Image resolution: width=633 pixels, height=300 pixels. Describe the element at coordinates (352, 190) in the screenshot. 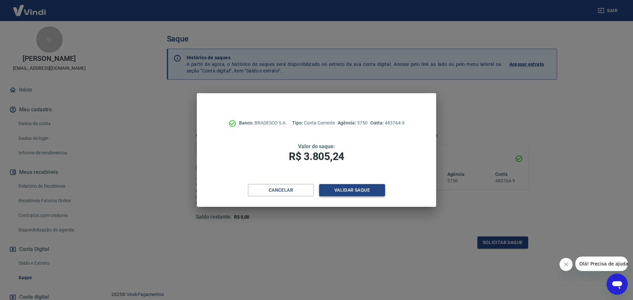

I see `button: Validar saque` at that location.